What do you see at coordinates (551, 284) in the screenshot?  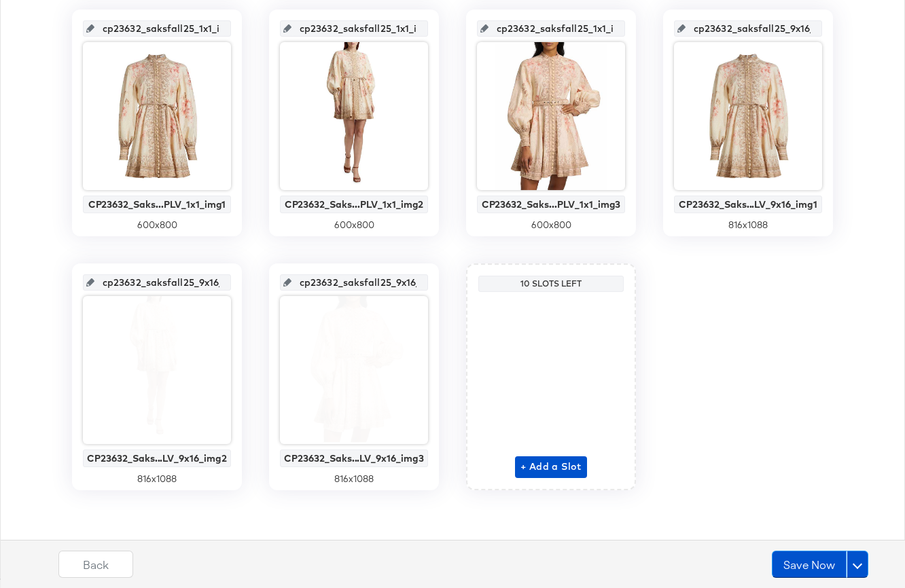 I see `div: 10 Slots Left` at bounding box center [551, 284].